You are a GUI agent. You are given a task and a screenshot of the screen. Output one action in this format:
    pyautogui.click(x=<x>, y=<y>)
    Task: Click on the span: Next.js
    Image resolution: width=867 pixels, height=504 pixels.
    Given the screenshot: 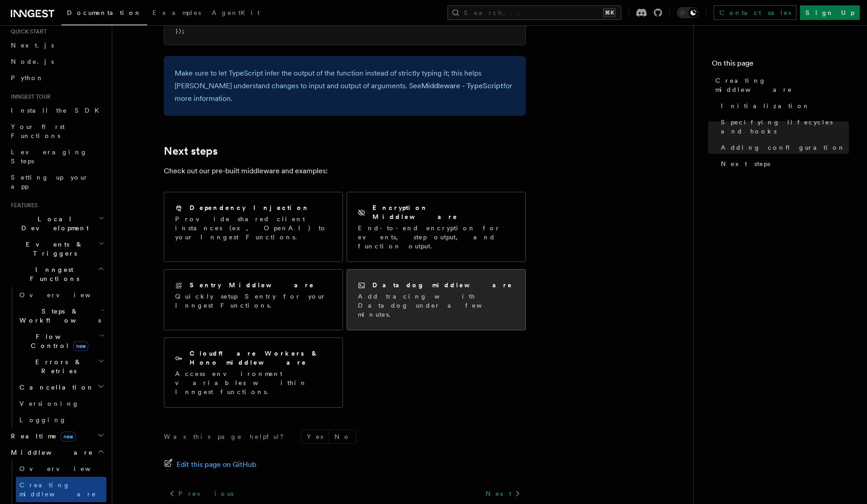 What is the action you would take?
    pyautogui.click(x=32, y=45)
    